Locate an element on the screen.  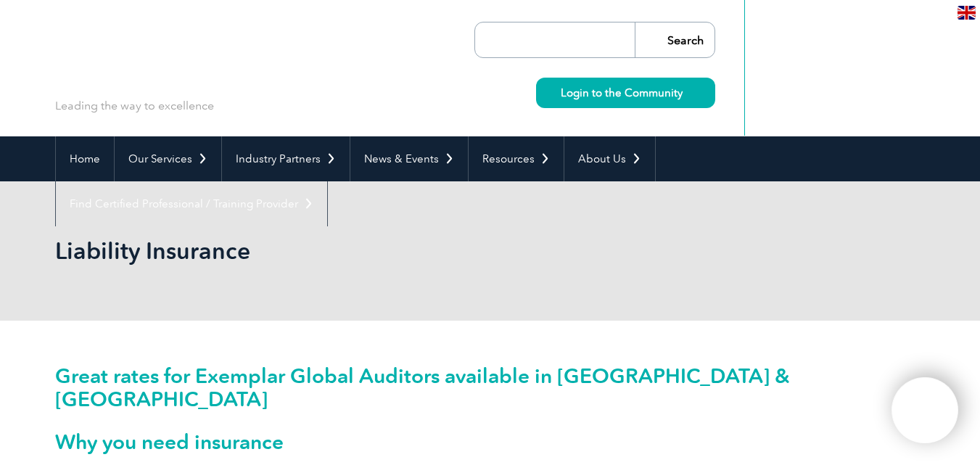
a: Industry Partners is located at coordinates (286, 159).